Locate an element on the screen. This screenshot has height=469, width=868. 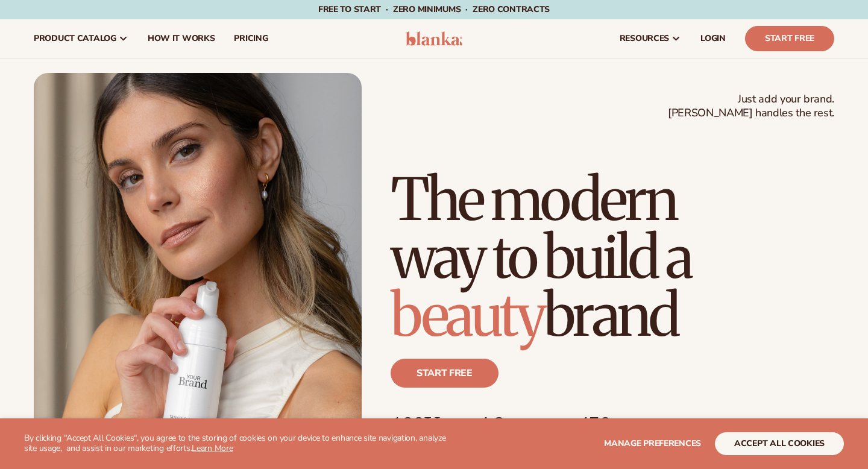
p: By clicking "Accept All Cookies", you agree to the storing of cookies on your device to enhance s... is located at coordinates (239, 443).